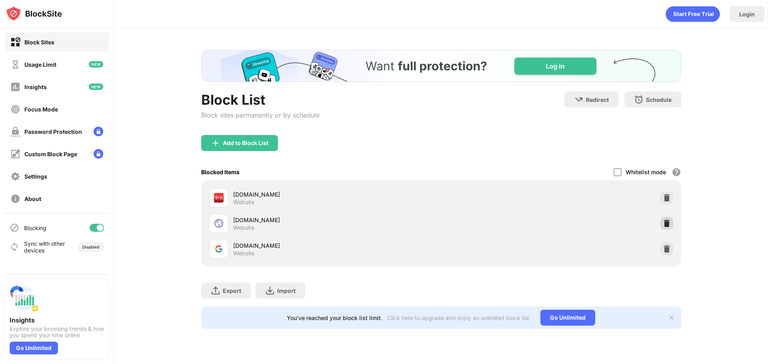 The width and height of the screenshot is (768, 364). I want to click on div: Custom Block Page, so click(51, 154).